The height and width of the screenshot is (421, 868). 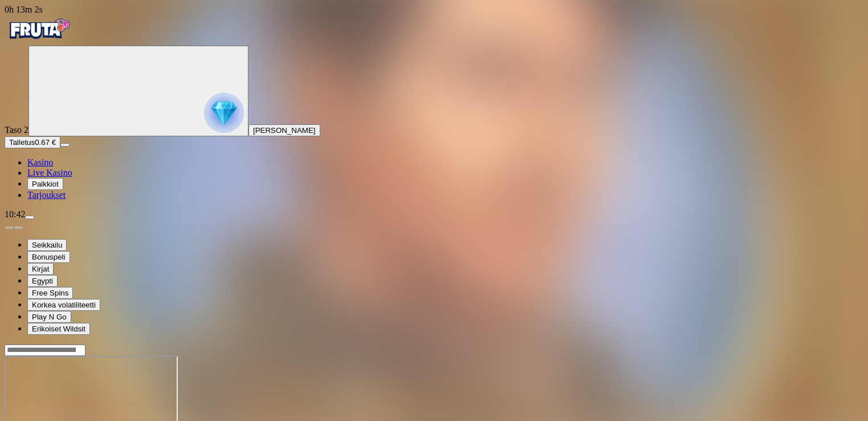 What do you see at coordinates (19, 228) in the screenshot?
I see `button: next slide` at bounding box center [19, 228].